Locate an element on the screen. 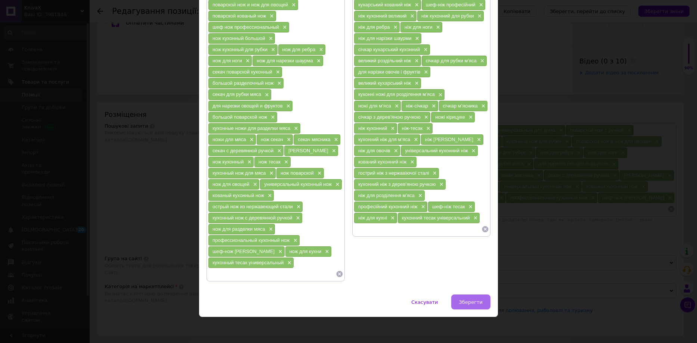 The image size is (697, 343). span: нож для ноги is located at coordinates (227, 61).